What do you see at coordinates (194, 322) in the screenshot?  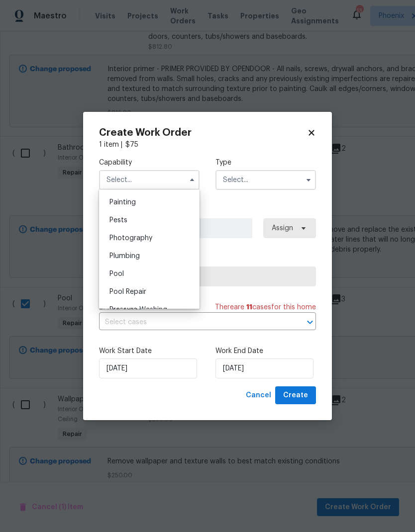 I see `input: Select cases` at bounding box center [194, 322].